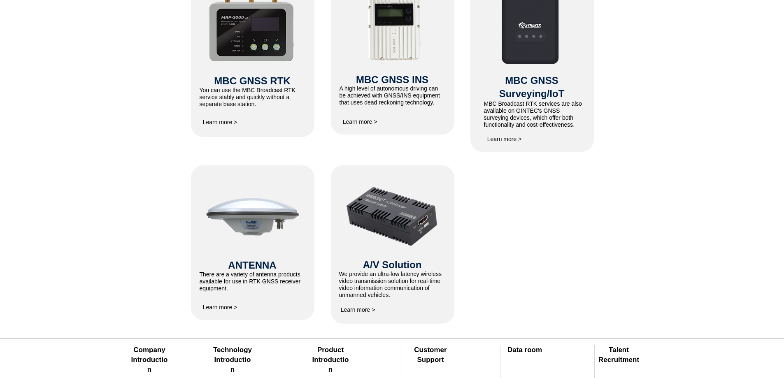  Describe the element at coordinates (392, 79) in the screenshot. I see `font: MBC GNSS INS` at that location.